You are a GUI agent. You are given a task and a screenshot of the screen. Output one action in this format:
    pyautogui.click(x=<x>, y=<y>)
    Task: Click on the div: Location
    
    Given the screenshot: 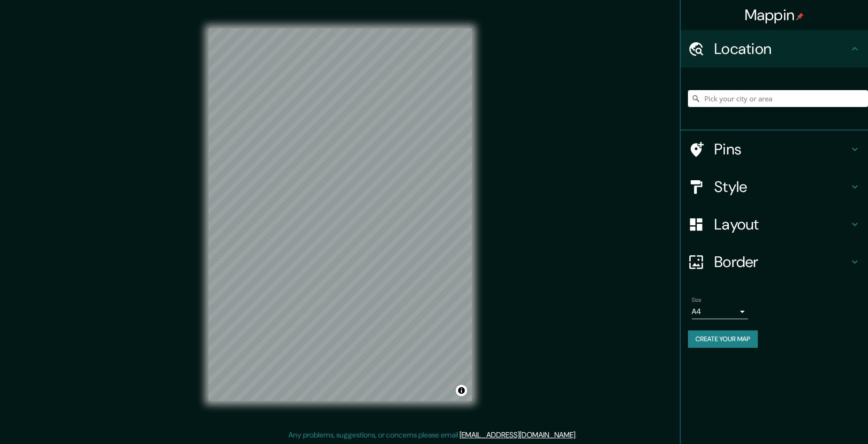 What is the action you would take?
    pyautogui.click(x=775, y=49)
    